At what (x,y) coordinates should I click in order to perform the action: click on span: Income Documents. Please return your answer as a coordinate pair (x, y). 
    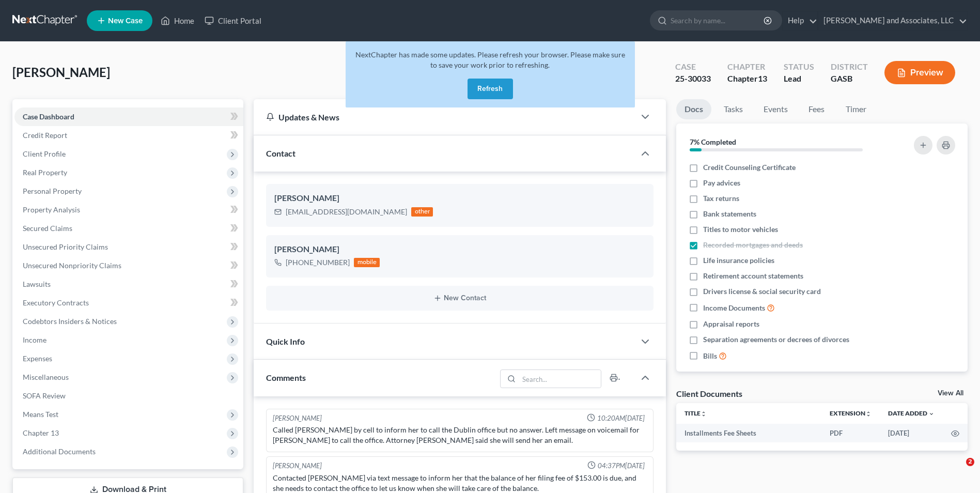
    Looking at the image, I should click on (734, 308).